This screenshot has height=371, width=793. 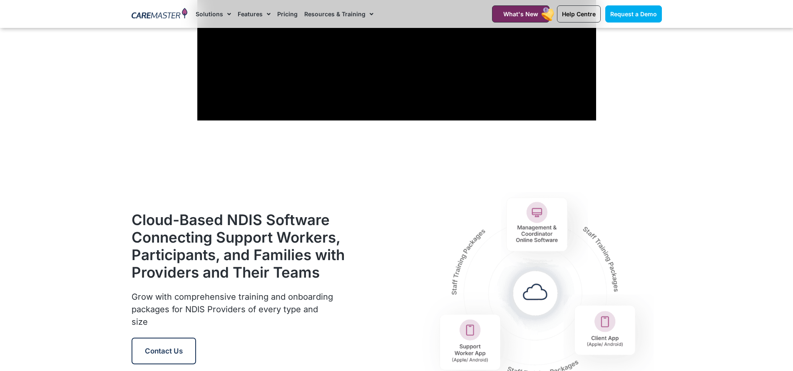 I want to click on span: Grow with comprehensive training and onboarding packages for NDIS Providers of every type and size, so click(x=232, y=309).